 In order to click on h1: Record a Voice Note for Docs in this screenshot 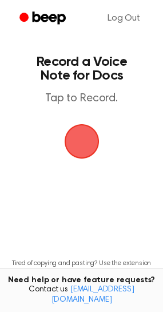, I will do `click(81, 69)`.